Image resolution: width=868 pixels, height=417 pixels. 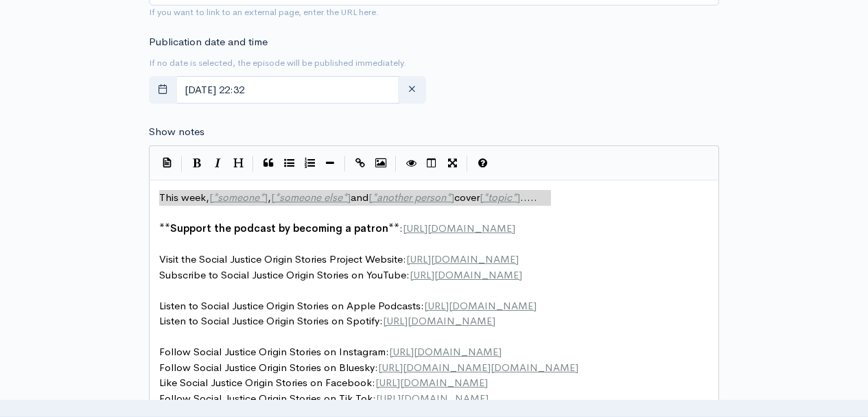 What do you see at coordinates (268, 163) in the screenshot?
I see `button: Quote` at bounding box center [268, 163].